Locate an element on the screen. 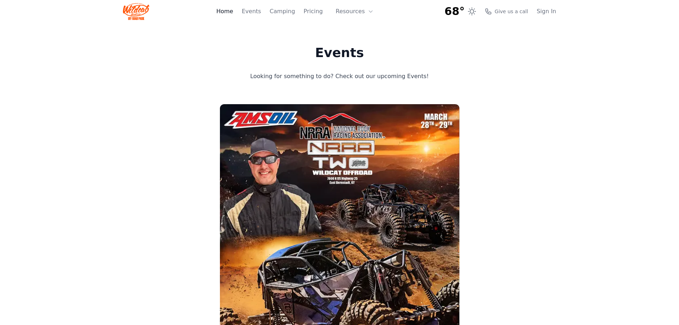 This screenshot has height=325, width=679. a: Events is located at coordinates (251, 11).